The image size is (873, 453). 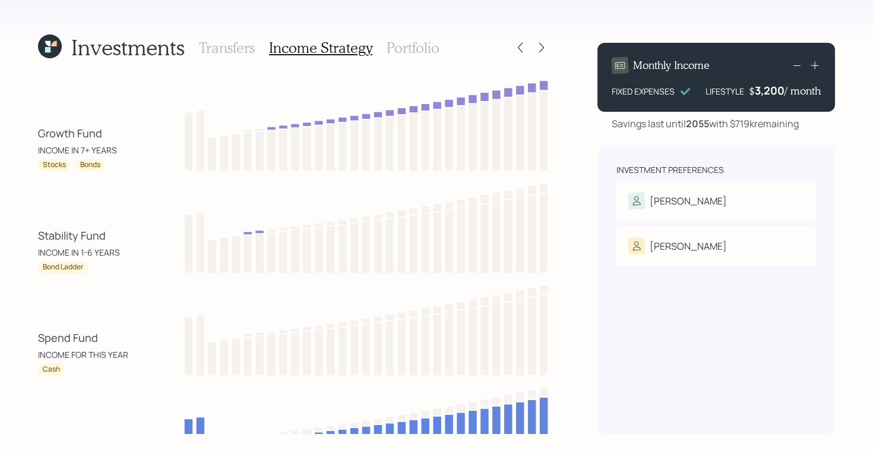 I want to click on h3: Transfers, so click(x=227, y=48).